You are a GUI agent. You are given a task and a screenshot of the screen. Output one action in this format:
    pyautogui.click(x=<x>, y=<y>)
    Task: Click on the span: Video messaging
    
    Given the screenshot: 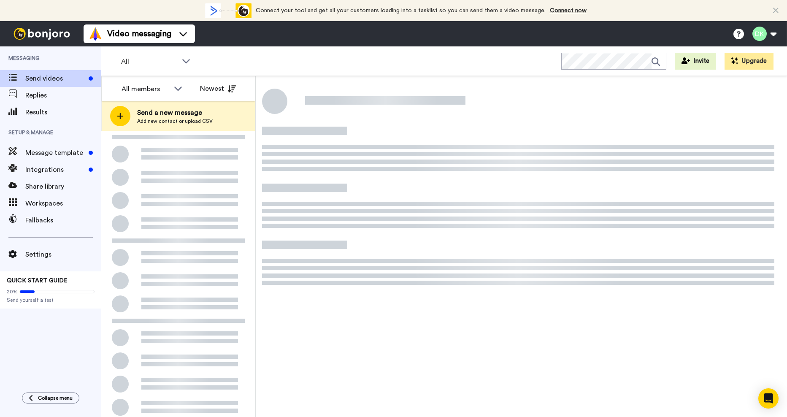 What is the action you would take?
    pyautogui.click(x=139, y=34)
    